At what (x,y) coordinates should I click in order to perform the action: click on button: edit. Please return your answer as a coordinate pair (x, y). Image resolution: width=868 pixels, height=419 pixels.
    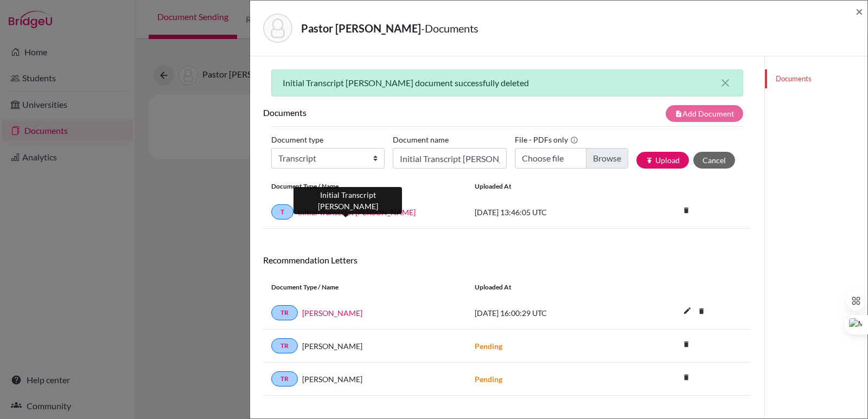
    Looking at the image, I should click on (688, 311).